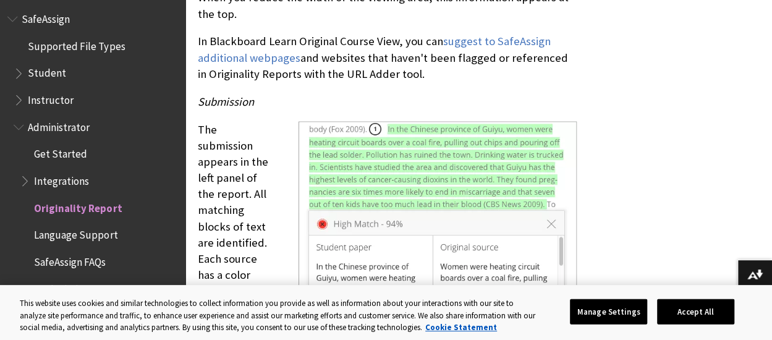 This screenshot has width=772, height=340. What do you see at coordinates (59, 125) in the screenshot?
I see `span: Administrator` at bounding box center [59, 125].